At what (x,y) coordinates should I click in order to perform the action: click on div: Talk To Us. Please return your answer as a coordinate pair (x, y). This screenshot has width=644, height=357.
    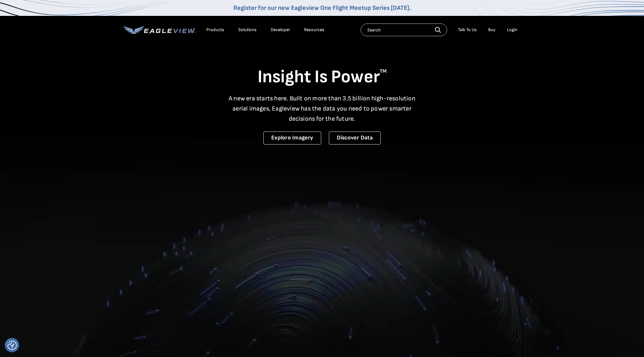
    Looking at the image, I should click on (467, 30).